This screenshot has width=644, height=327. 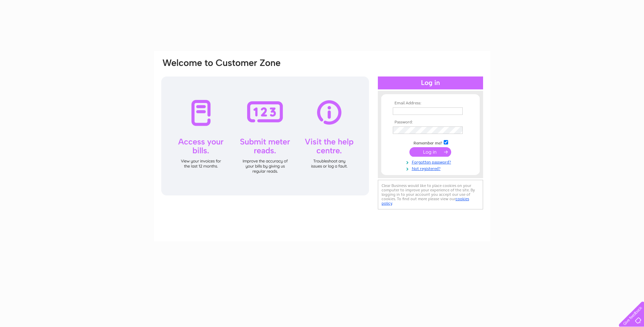 What do you see at coordinates (431, 168) in the screenshot?
I see `a: Not registered?` at bounding box center [431, 168].